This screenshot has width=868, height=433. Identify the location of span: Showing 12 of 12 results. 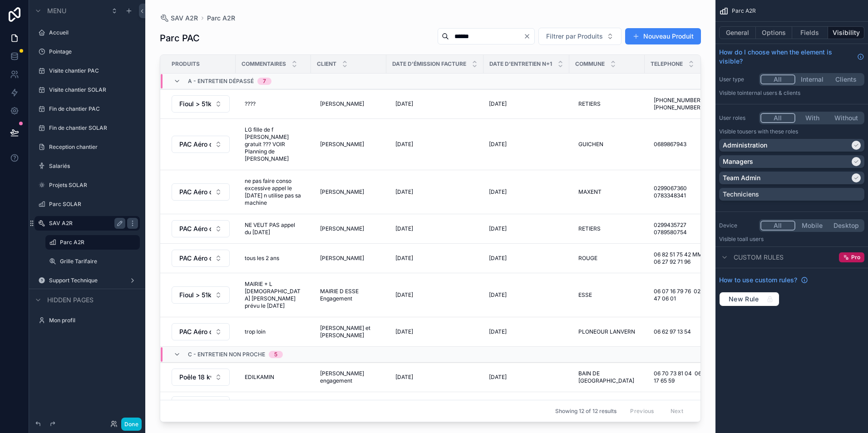
(586, 411).